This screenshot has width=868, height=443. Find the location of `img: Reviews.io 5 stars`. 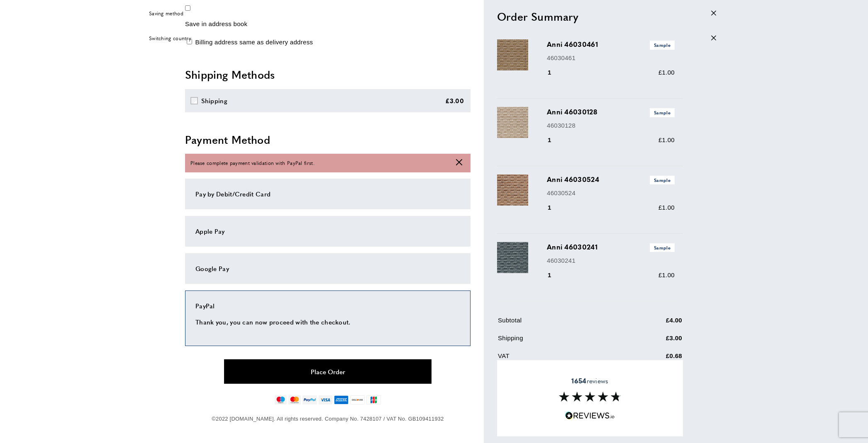

img: Reviews.io 5 stars is located at coordinates (590, 416).